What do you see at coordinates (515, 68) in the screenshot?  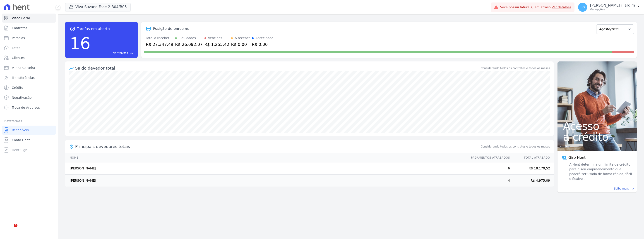 I see `div: Considerando todos os contratos e todos os meses` at bounding box center [515, 68].